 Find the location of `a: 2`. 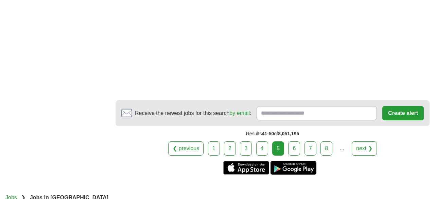

a: 2 is located at coordinates (230, 149).